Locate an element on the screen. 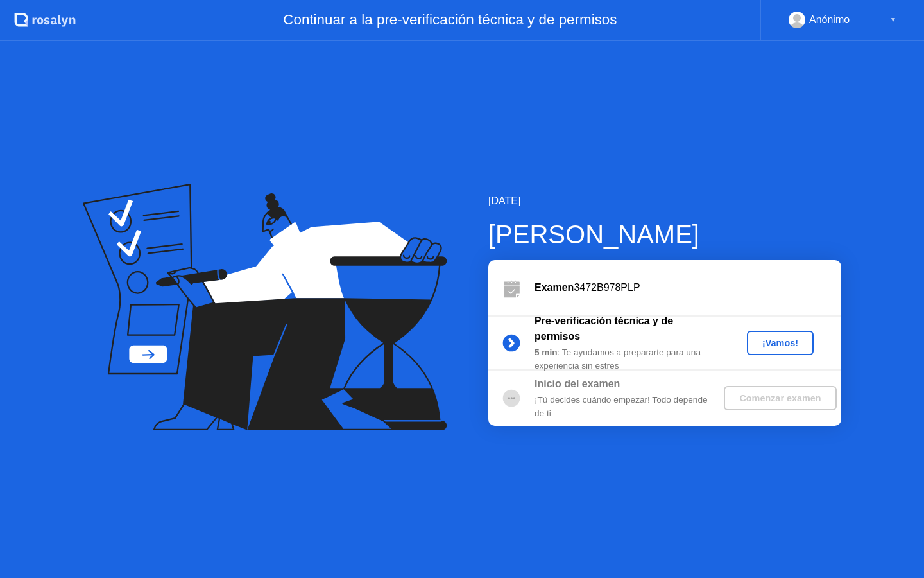 The width and height of the screenshot is (924, 578). b: Examen is located at coordinates (554, 287).